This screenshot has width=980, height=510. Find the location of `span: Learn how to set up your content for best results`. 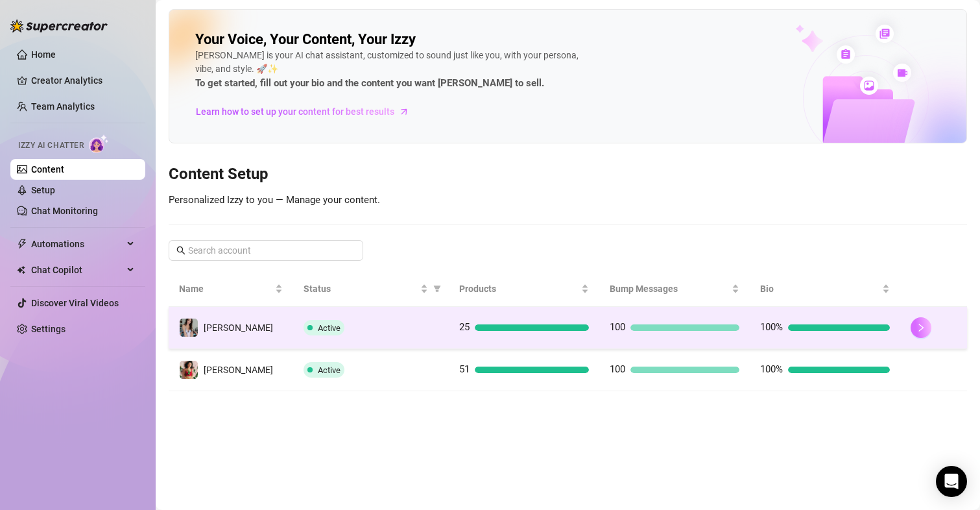

span: Learn how to set up your content for best results is located at coordinates (296, 112).